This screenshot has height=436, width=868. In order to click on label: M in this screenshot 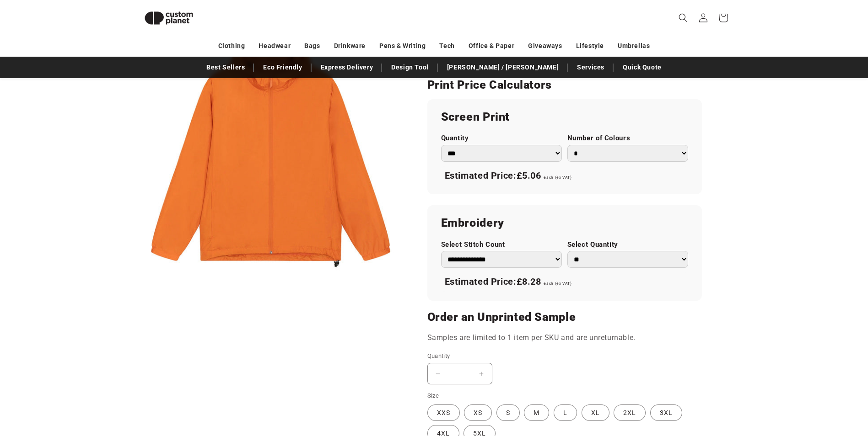, I will do `click(536, 412)`.